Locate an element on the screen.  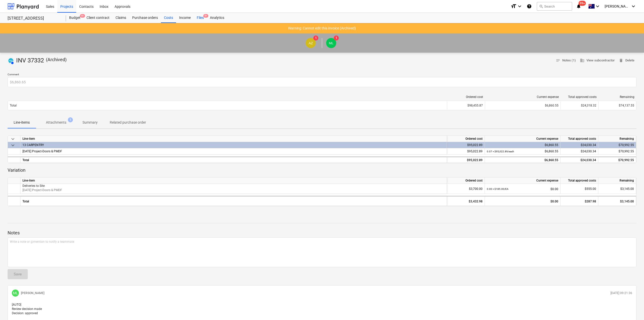
img: xero.svg is located at coordinates (11, 61).